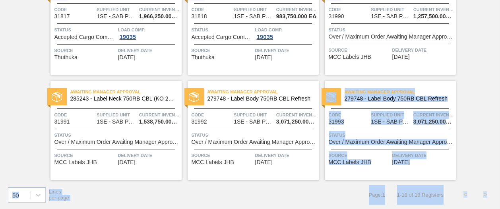  What do you see at coordinates (377, 195) in the screenshot?
I see `span: Page : 1` at bounding box center [377, 195].